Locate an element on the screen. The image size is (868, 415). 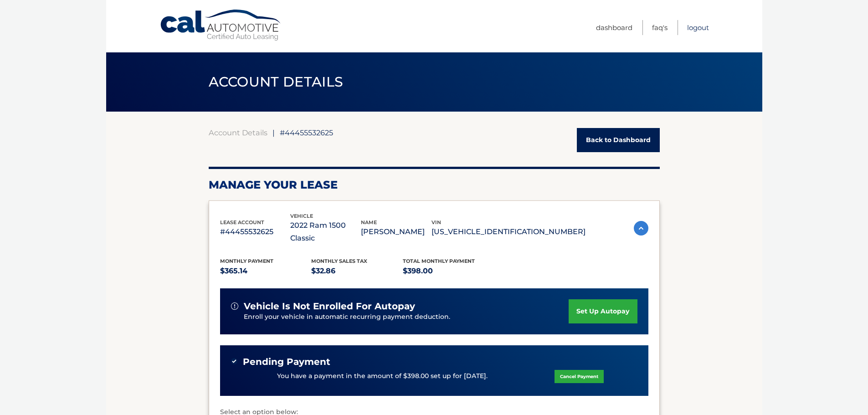
img: check-green.svg is located at coordinates (234, 361).